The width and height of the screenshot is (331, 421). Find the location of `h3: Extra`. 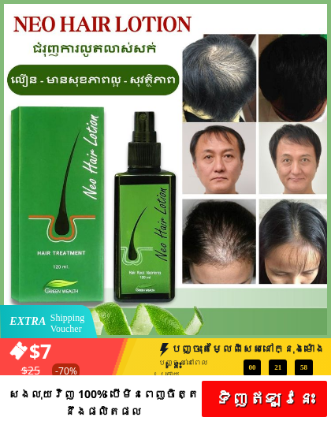

h3: Extra is located at coordinates (32, 321).